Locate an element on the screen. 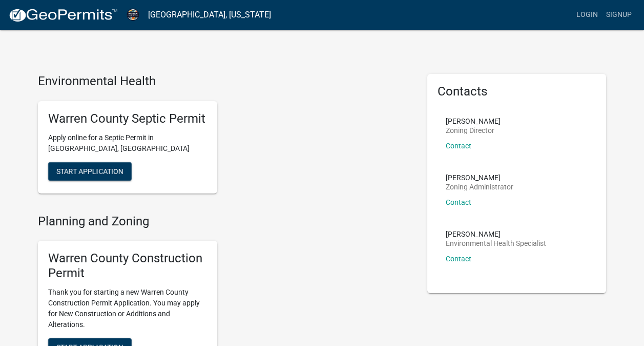 Image resolution: width=644 pixels, height=346 pixels. h5: Contacts is located at coordinates (517, 91).